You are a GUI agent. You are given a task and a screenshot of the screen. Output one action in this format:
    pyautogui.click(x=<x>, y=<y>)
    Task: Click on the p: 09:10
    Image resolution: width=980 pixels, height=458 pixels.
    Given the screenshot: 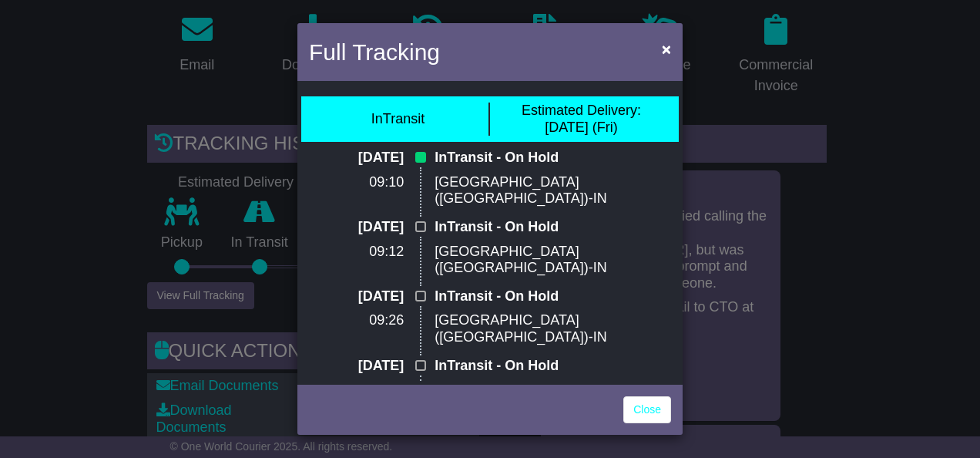 What is the action you would take?
    pyautogui.click(x=356, y=182)
    